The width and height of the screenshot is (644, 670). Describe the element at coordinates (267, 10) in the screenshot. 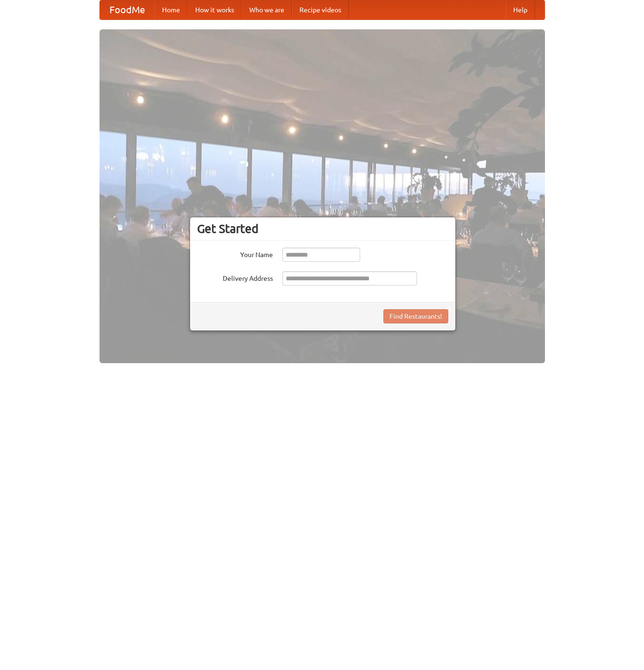

I see `a: Who we are` at that location.